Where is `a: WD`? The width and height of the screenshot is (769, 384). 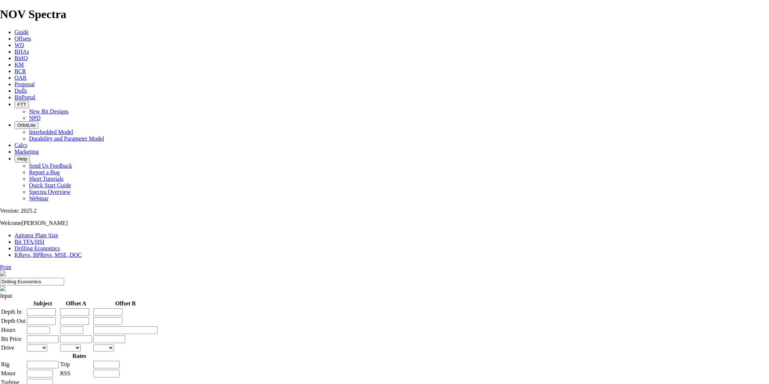
a: WD is located at coordinates (19, 45).